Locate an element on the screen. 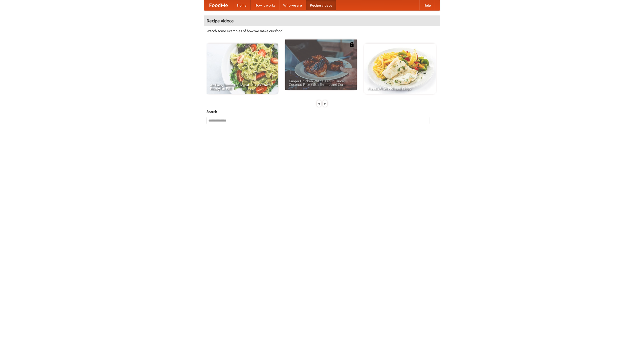 The height and width of the screenshot is (356, 644). span: An Easy, Summery Tomato Pasta That's Ready for Fall is located at coordinates (242, 87).